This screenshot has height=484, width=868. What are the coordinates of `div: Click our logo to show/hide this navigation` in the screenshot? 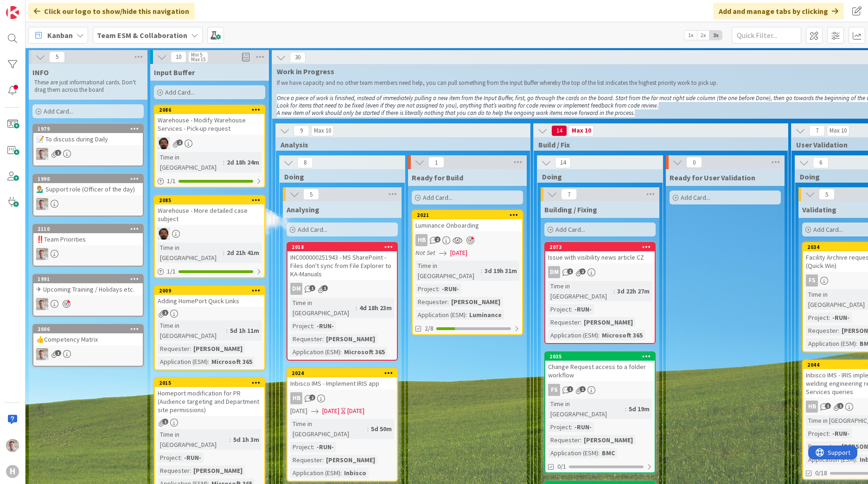 It's located at (111, 11).